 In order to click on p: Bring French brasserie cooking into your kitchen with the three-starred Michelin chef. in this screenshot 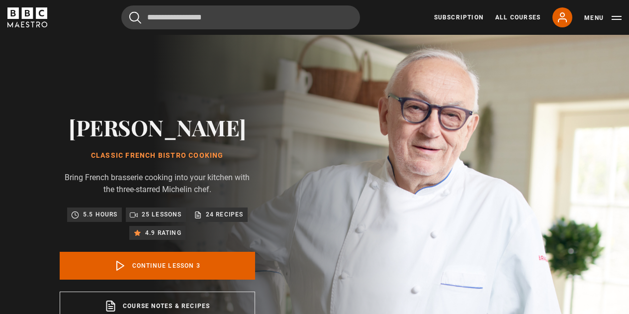, I will do `click(157, 183)`.